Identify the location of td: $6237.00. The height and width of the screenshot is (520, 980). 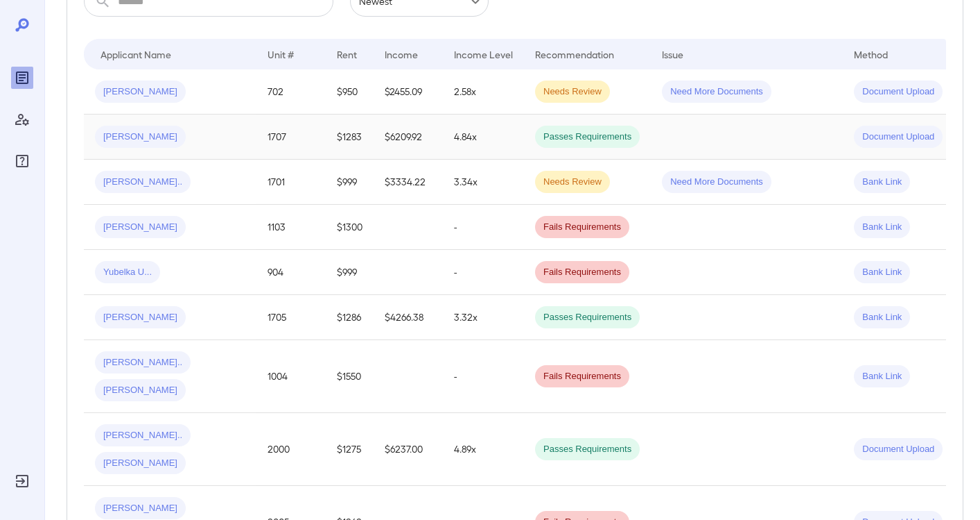
(409, 449).